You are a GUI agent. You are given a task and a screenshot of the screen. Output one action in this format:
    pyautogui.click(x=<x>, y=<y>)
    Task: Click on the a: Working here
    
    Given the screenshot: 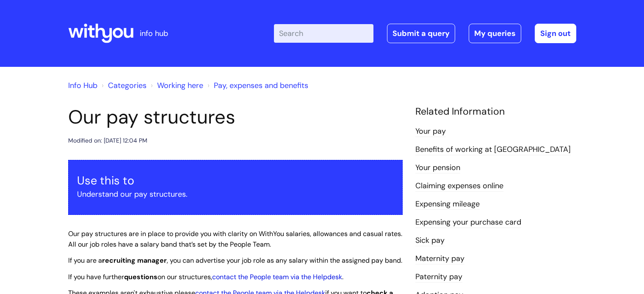 What is the action you would take?
    pyautogui.click(x=180, y=86)
    